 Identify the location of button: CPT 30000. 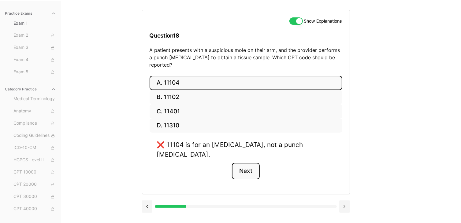
(35, 197).